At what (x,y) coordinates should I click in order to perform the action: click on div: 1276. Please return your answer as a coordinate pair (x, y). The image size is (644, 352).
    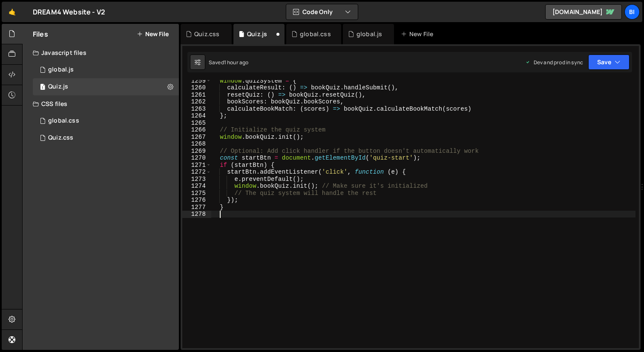
    Looking at the image, I should click on (197, 200).